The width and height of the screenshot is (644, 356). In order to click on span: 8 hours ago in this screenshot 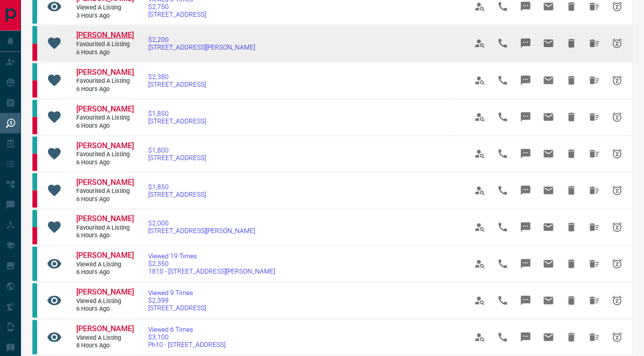, I will do `click(105, 346)`.